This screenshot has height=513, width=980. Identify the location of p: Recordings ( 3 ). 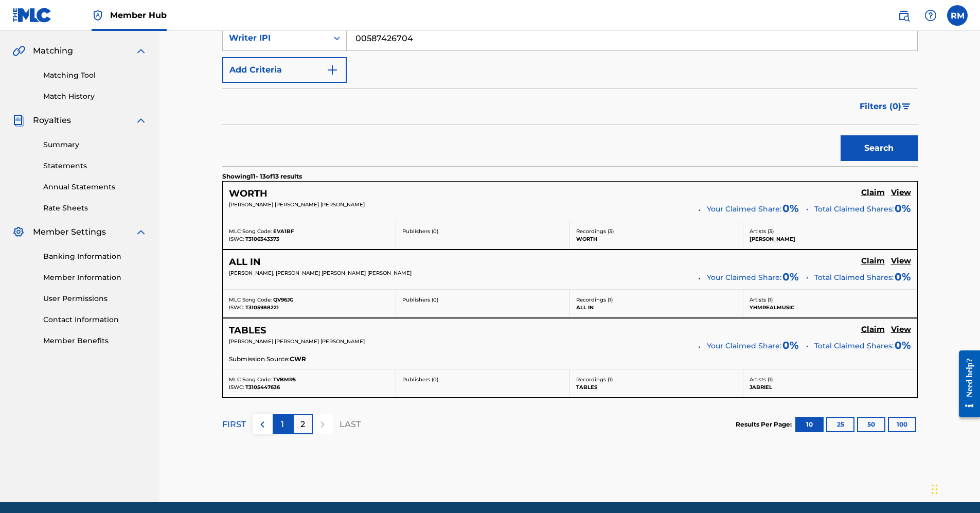
(656, 231).